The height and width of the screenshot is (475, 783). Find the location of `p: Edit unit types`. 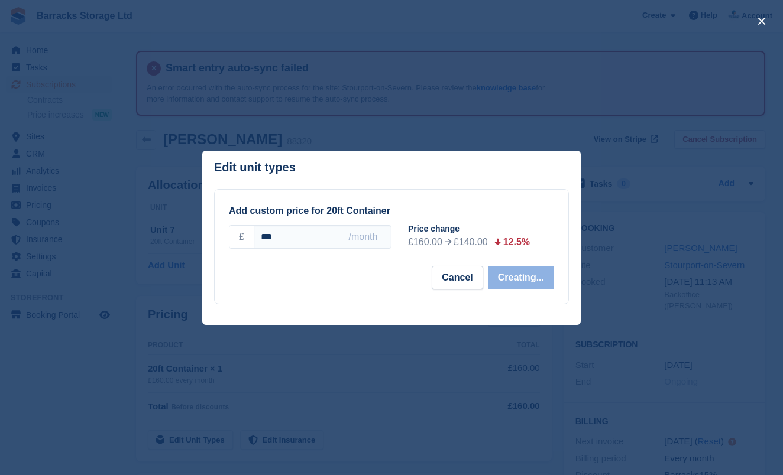

p: Edit unit types is located at coordinates (255, 167).